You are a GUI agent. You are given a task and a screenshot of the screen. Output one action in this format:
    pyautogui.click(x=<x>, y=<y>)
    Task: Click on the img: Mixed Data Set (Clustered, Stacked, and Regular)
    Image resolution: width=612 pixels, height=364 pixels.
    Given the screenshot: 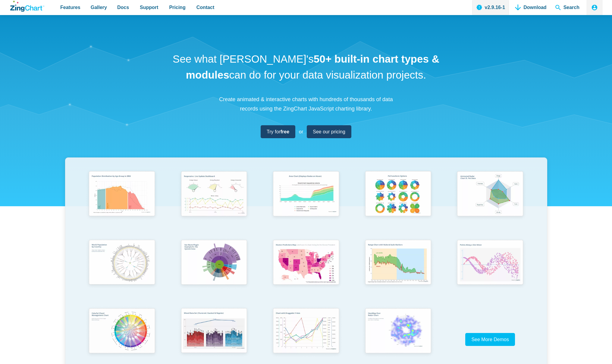 What is the action you would take?
    pyautogui.click(x=214, y=332)
    